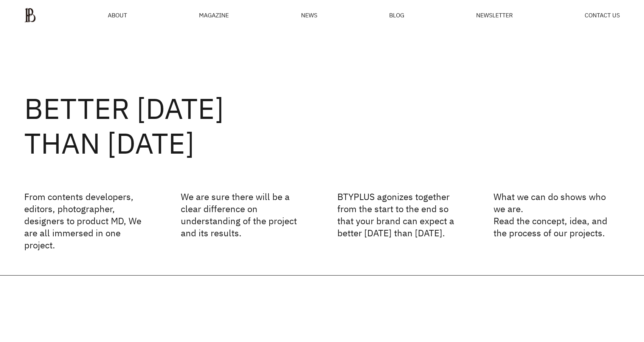  Describe the element at coordinates (397, 15) in the screenshot. I see `a: BLOG` at that location.